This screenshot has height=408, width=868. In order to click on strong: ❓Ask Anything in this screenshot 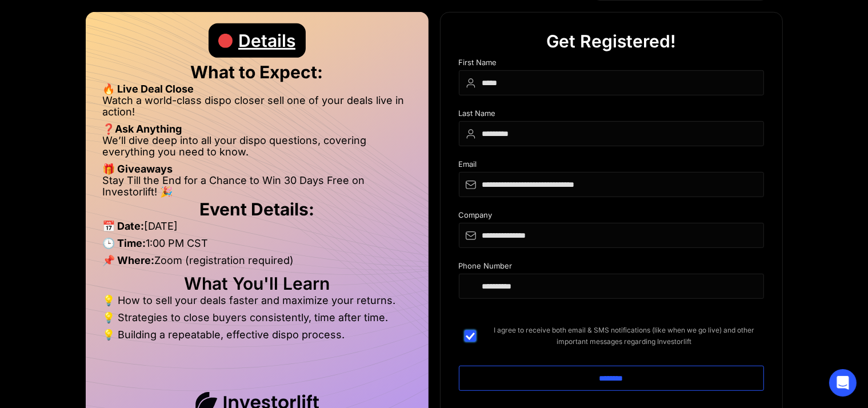, I will do `click(143, 129)`.